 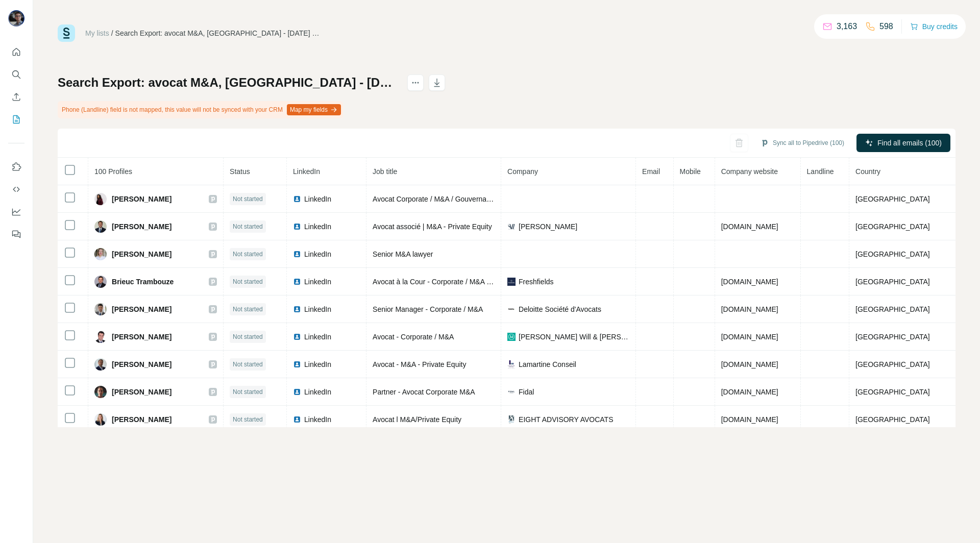 What do you see at coordinates (424, 392) in the screenshot?
I see `span: Partner - Avocat Corporate M&A` at bounding box center [424, 392].